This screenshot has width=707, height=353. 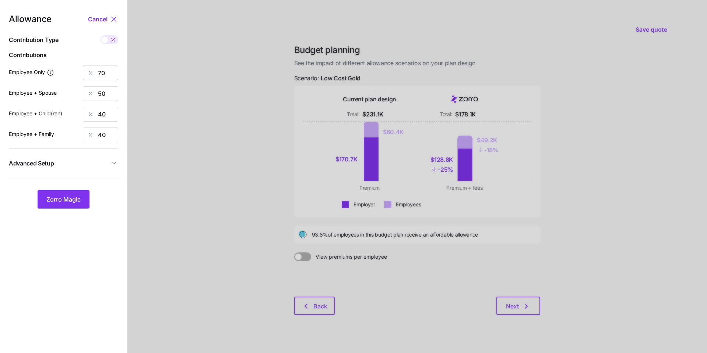 I want to click on span: Allowance, so click(x=30, y=19).